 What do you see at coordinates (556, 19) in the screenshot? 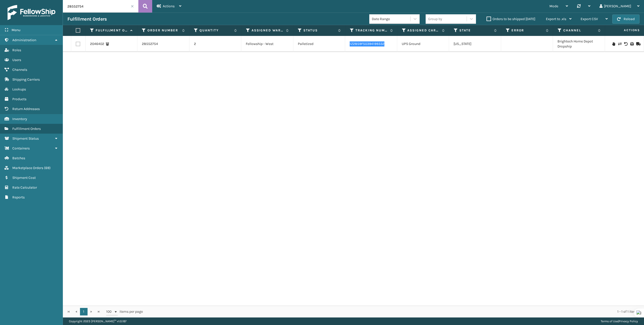
I see `span: Export to .xls` at bounding box center [556, 19].